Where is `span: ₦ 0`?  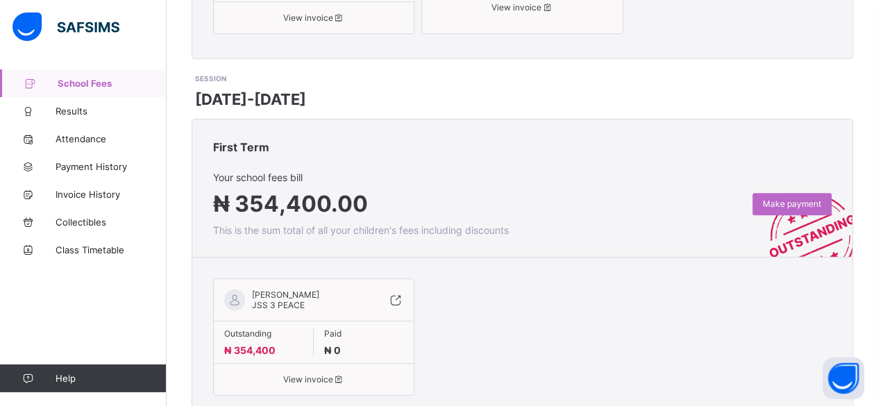
span: ₦ 0 is located at coordinates (332, 350).